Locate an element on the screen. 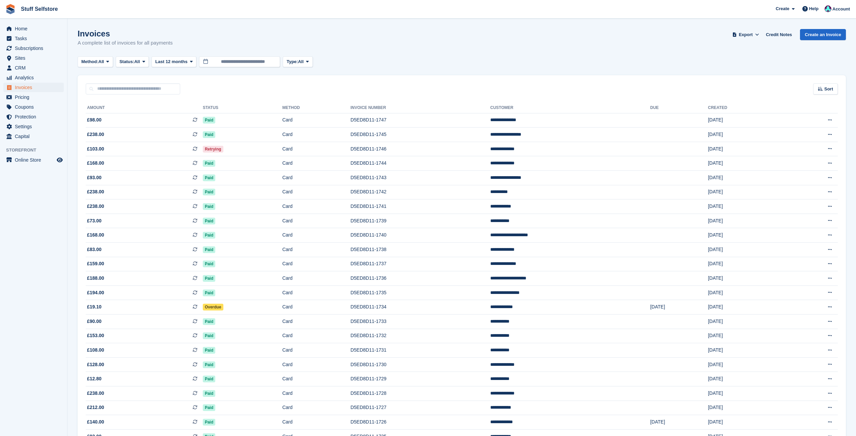 This screenshot has height=436, width=856. th: Amount is located at coordinates (144, 108).